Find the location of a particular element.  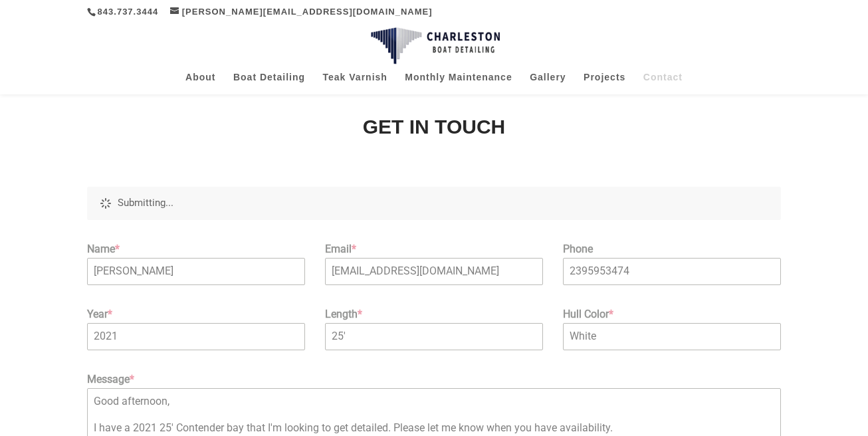

a: Boat Detailing is located at coordinates (269, 83).